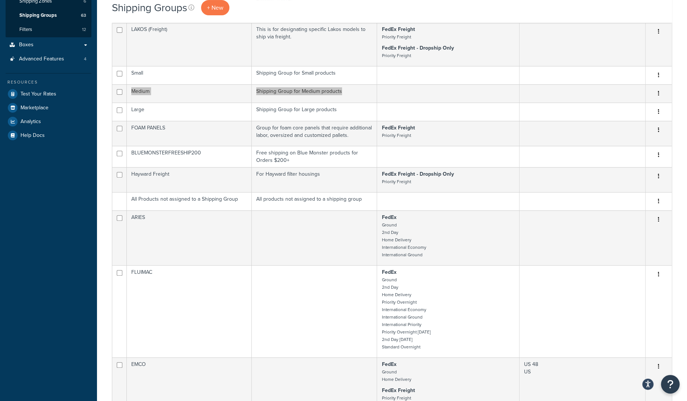 This screenshot has height=401, width=687. Describe the element at coordinates (48, 135) in the screenshot. I see `a: Help Docs` at that location.